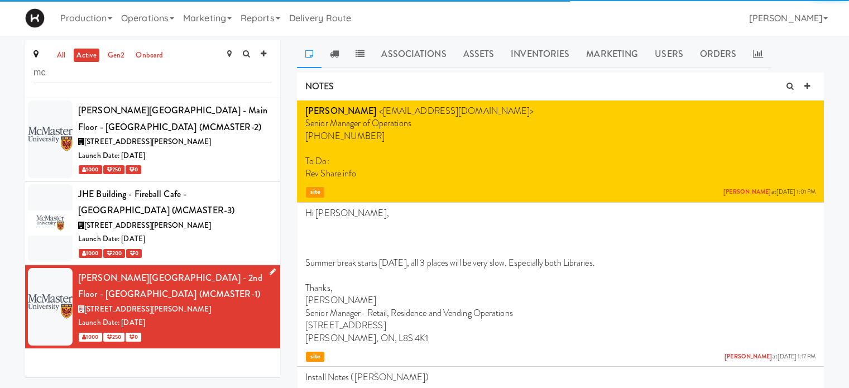 The width and height of the screenshot is (849, 388). I want to click on a: active, so click(87, 55).